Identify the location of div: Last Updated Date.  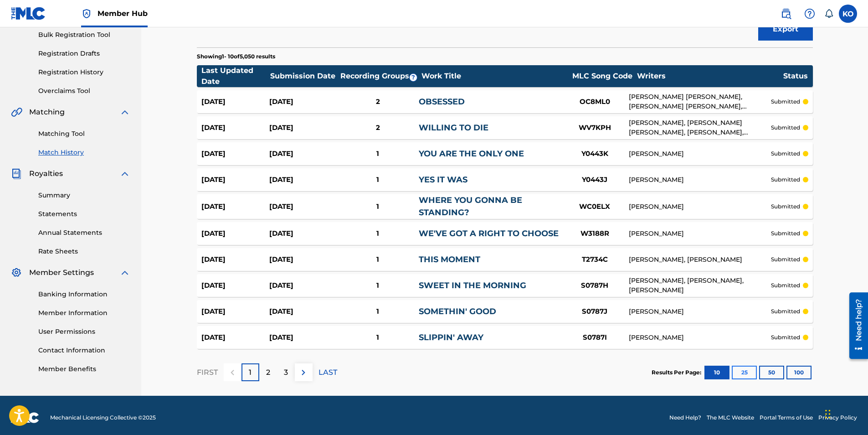
(235, 76).